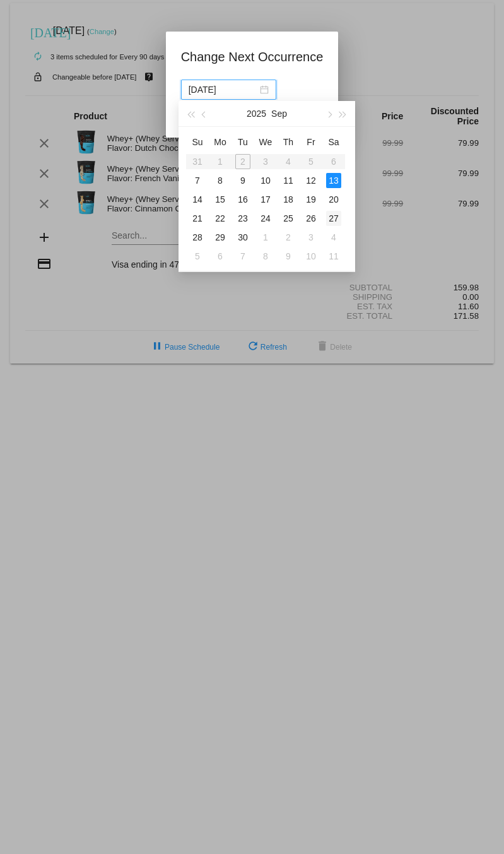 This screenshot has height=854, width=504. What do you see at coordinates (265, 199) in the screenshot?
I see `div: 17` at bounding box center [265, 199].